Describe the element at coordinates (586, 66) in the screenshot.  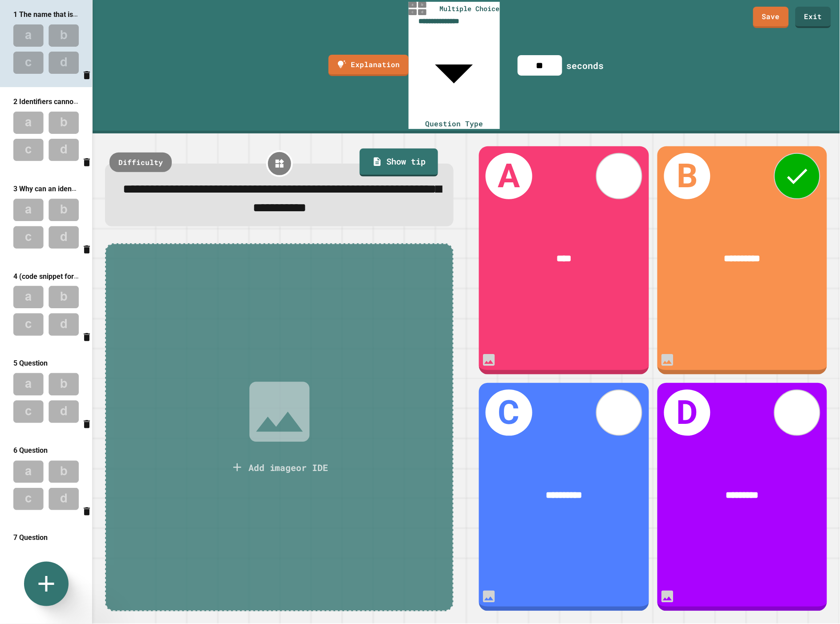
I see `div: seconds` at that location.